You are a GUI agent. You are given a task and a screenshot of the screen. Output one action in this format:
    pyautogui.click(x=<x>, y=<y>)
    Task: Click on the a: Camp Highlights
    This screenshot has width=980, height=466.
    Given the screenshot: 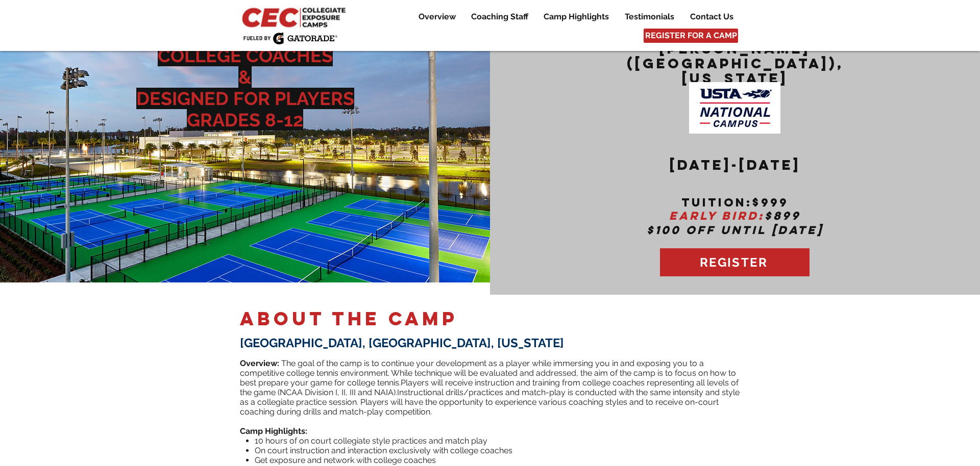 What is the action you would take?
    pyautogui.click(x=576, y=17)
    